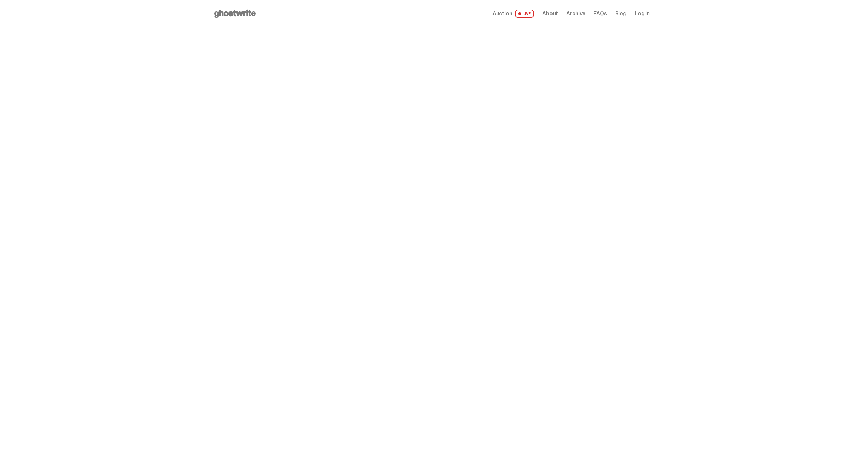  Describe the element at coordinates (525, 13) in the screenshot. I see `span: LIVE` at that location.